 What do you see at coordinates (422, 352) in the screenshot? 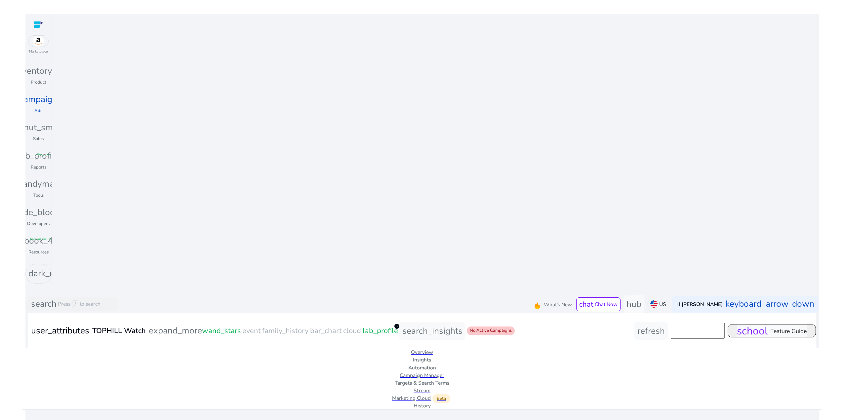
I see `div: Overview` at bounding box center [422, 352].